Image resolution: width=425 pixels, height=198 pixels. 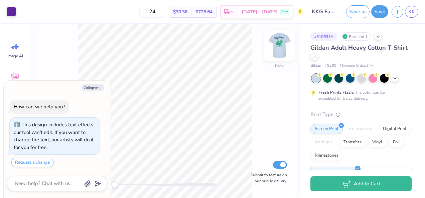 What do you see at coordinates (32, 163) in the screenshot?
I see `button: Request a change` at bounding box center [32, 163].